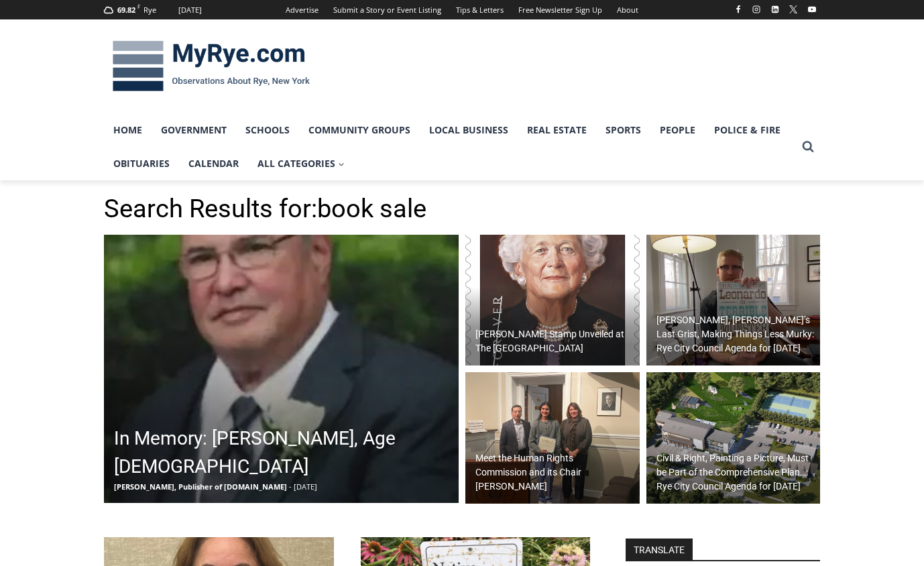 The height and width of the screenshot is (566, 924). What do you see at coordinates (812, 10) in the screenshot?
I see `a: YouTube` at bounding box center [812, 10].